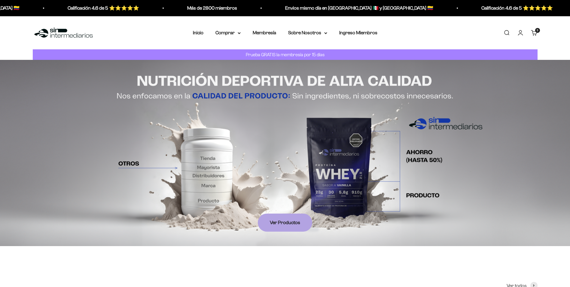 The image size is (570, 287). Describe the element at coordinates (285, 222) in the screenshot. I see `a: Ver Productos` at that location.